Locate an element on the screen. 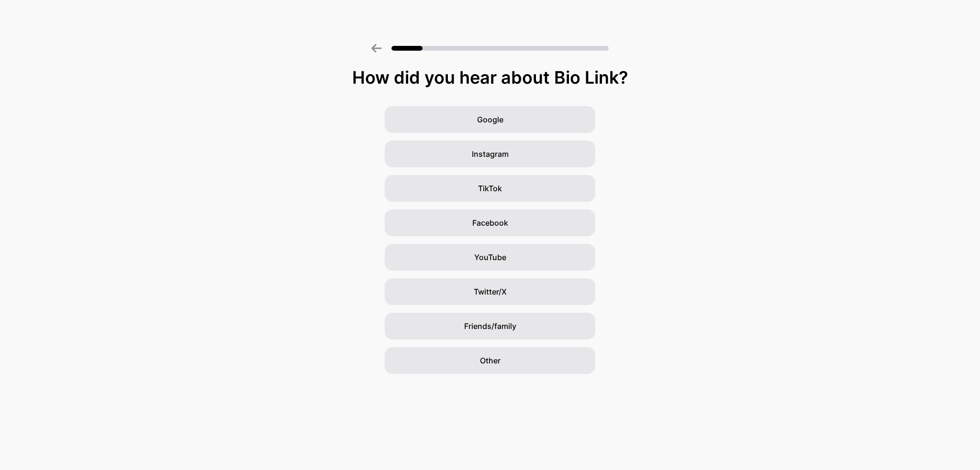 This screenshot has width=980, height=470. span: Instagram is located at coordinates (490, 154).